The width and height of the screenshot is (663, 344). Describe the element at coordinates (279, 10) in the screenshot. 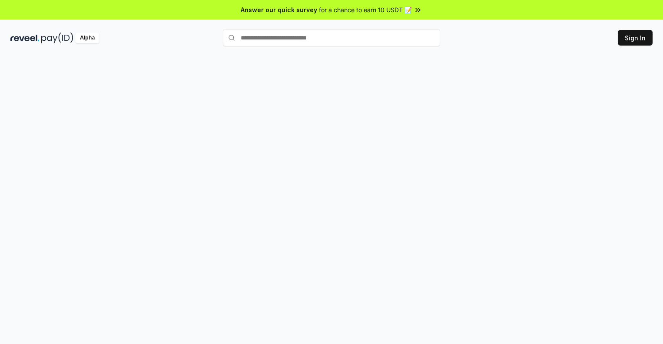

I see `span: Answer our quick survey` at that location.